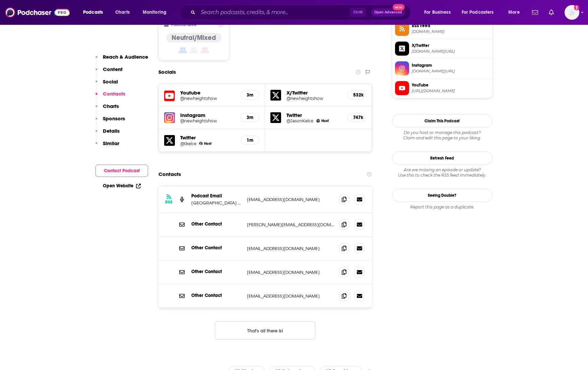 The height and width of the screenshot is (370, 588). What do you see at coordinates (109, 72) in the screenshot?
I see `button: Content` at bounding box center [109, 72].